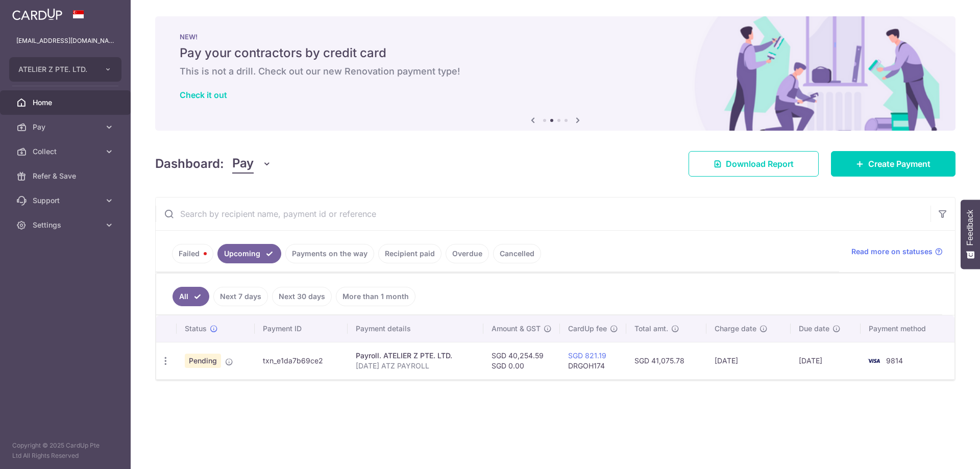 This screenshot has width=980, height=469. I want to click on h6: This is not a drill. Check out our new Renovation payment type!, so click(555, 71).